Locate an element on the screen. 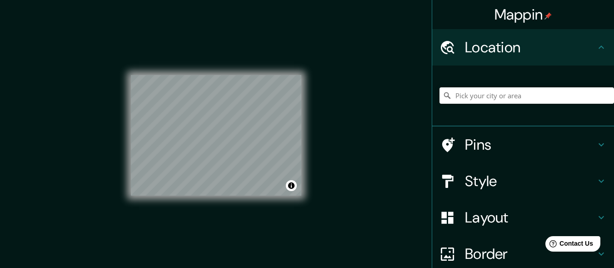  canvas: Map is located at coordinates (216, 135).